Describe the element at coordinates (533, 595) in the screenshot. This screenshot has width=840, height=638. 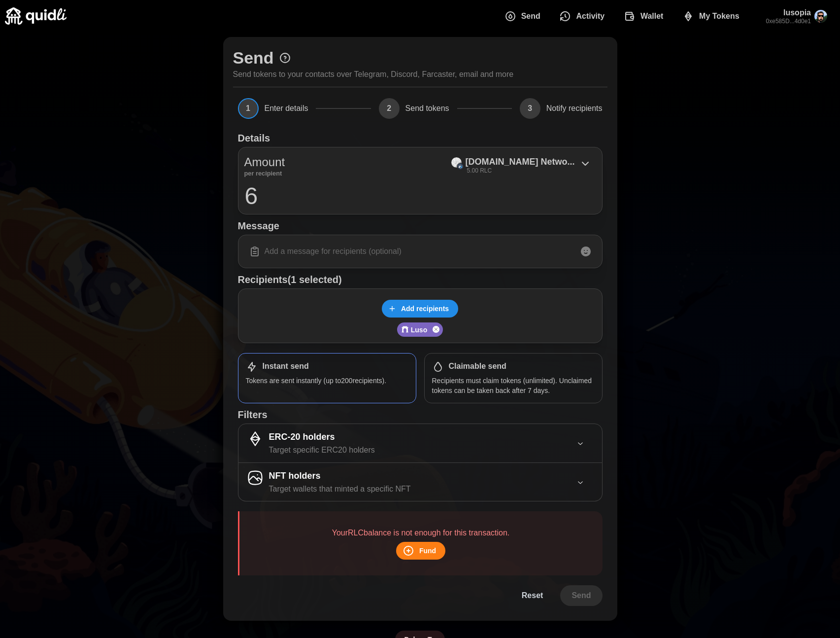
I see `span: Reset` at that location.